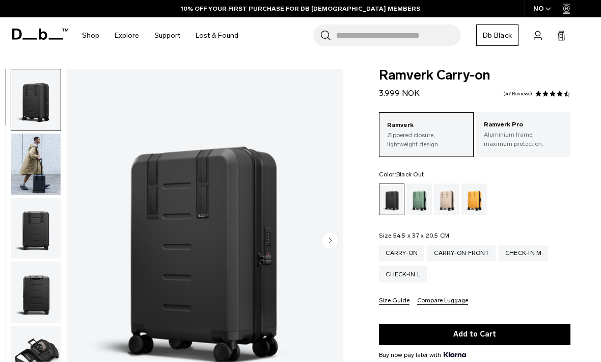  What do you see at coordinates (523, 134) in the screenshot?
I see `a: Ramverk Pro Aluminium frame, maximum protection.` at bounding box center [523, 134].